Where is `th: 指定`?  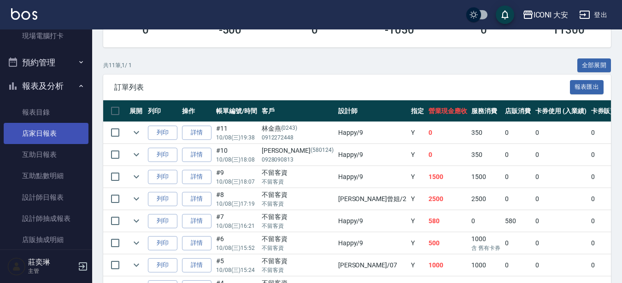 th: 指定 is located at coordinates (417, 111).